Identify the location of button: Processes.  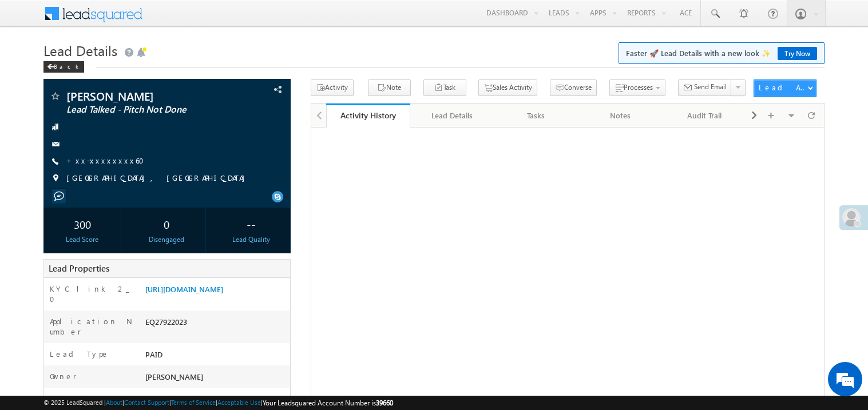
(637, 87).